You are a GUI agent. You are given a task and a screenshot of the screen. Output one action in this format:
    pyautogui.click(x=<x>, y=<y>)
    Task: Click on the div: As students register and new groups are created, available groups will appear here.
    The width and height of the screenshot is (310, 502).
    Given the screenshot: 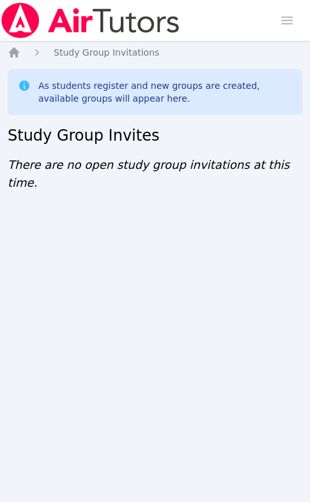 What is the action you would take?
    pyautogui.click(x=165, y=92)
    